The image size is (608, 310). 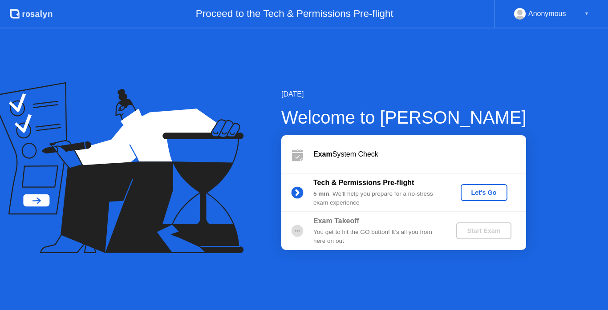 I want to click on div: Start Exam, so click(x=484, y=231).